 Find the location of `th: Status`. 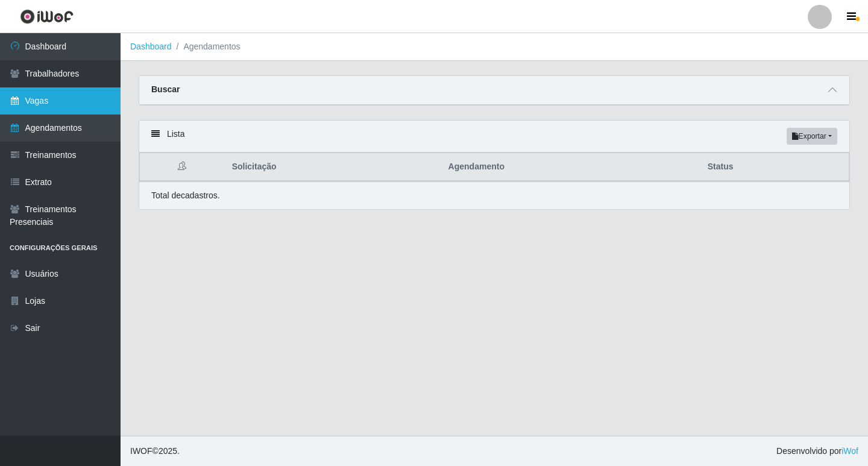

th: Status is located at coordinates (775, 167).